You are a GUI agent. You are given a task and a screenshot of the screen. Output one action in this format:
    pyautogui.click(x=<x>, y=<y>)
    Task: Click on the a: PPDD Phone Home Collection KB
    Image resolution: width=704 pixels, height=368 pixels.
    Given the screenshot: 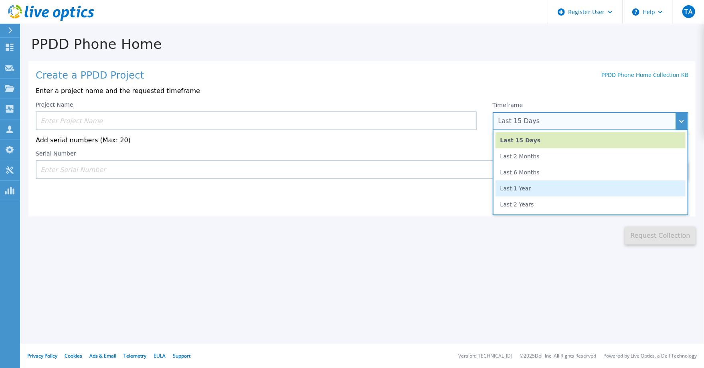 What is the action you would take?
    pyautogui.click(x=644, y=75)
    